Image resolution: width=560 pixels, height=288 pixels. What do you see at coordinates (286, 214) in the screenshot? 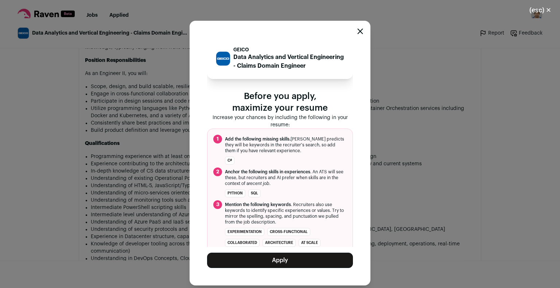
I see `span: . Recruiters also use keywords to identify specific experiences or values. Try to mirror the spel...` at bounding box center [286, 214].